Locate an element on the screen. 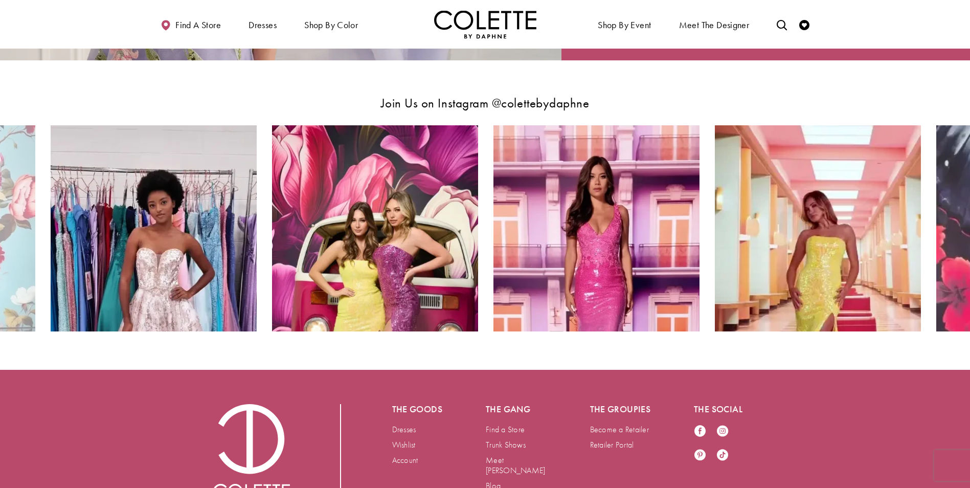 Image resolution: width=970 pixels, height=488 pixels. a: Trunk Shows is located at coordinates (506, 444).